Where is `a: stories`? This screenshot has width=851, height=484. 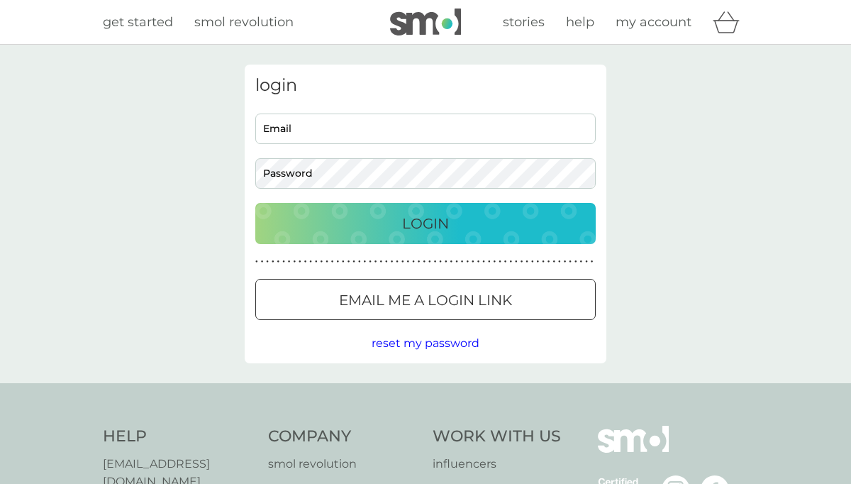
a: stories is located at coordinates (523, 22).